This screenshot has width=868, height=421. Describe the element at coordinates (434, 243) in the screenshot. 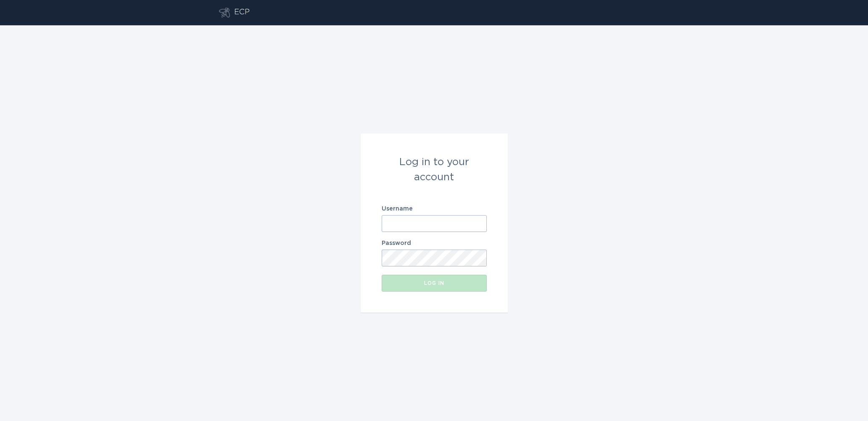

I see `label: Password` at that location.